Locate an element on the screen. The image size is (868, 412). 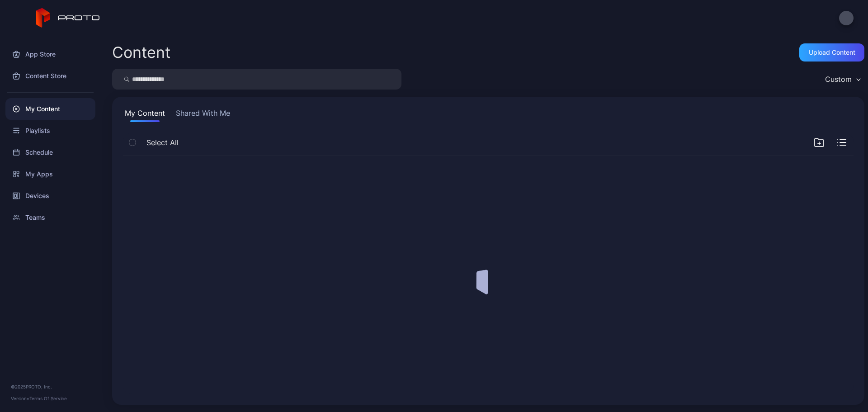
div: Content is located at coordinates (141, 53).